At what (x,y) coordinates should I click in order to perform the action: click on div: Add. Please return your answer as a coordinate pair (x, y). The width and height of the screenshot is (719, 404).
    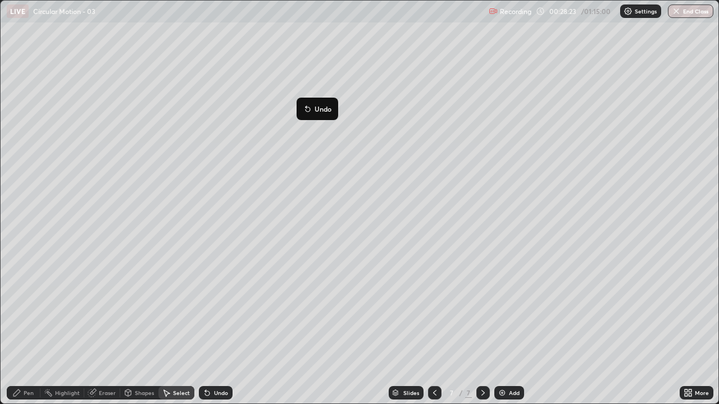
    Looking at the image, I should click on (514, 393).